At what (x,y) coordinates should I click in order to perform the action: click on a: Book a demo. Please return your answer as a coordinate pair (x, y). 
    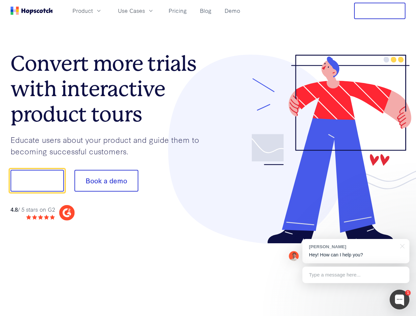
    Looking at the image, I should click on (106, 181).